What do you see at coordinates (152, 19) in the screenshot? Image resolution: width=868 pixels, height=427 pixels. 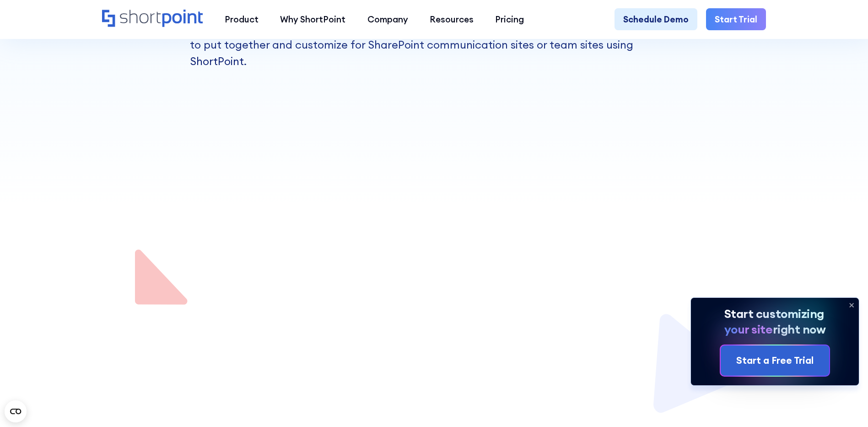 I see `a: Home` at bounding box center [152, 19].